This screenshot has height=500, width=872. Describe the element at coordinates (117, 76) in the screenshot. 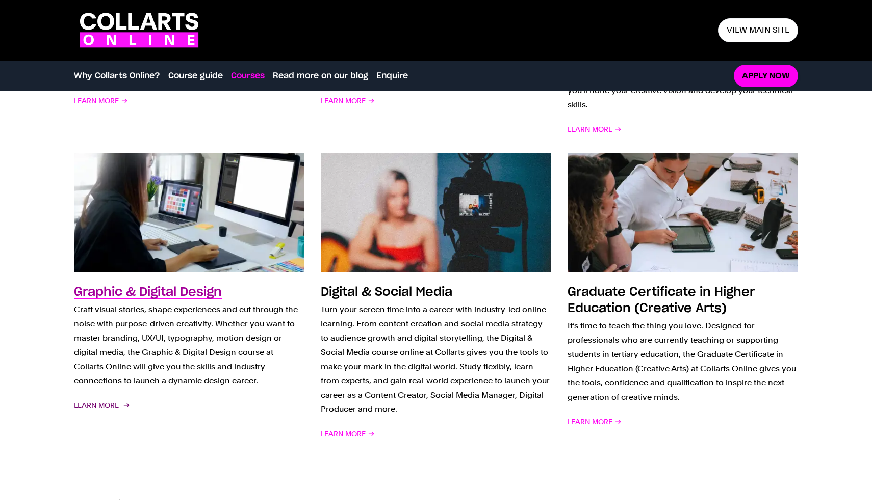

I see `a: Why Collarts Online?` at that location.